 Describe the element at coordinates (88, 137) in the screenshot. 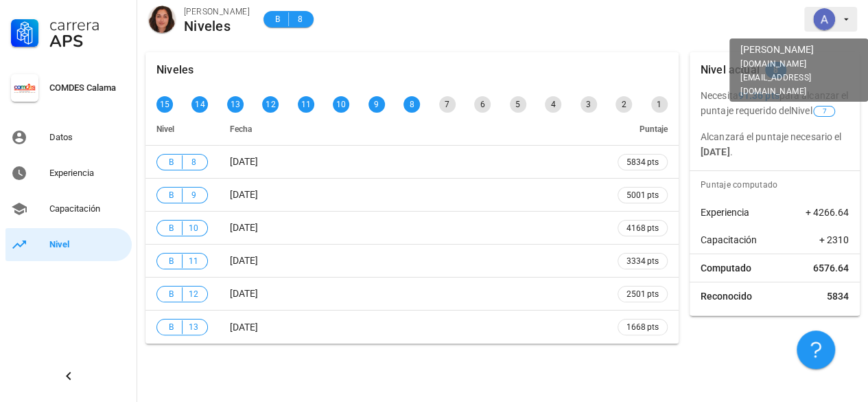

I see `div: Datos` at that location.